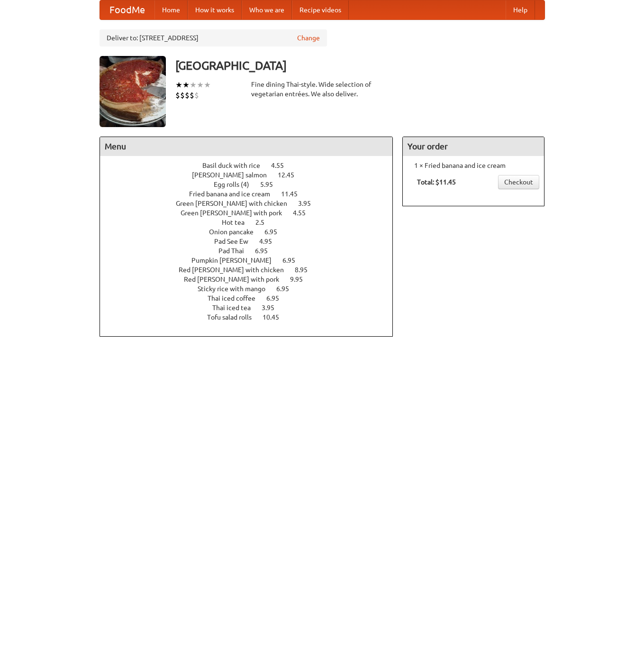 The image size is (644, 671). Describe the element at coordinates (252, 185) in the screenshot. I see `a: Egg rolls (4) 5.95` at that location.